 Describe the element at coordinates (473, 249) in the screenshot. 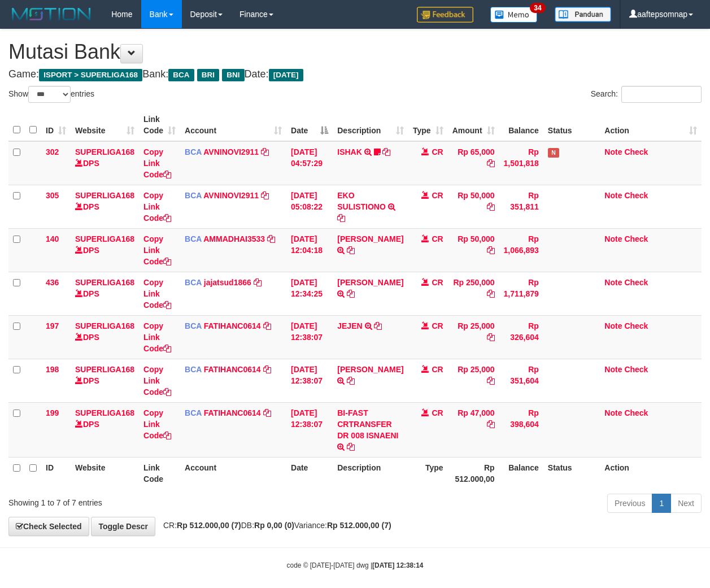

I see `td: Rp 50,000` at that location.